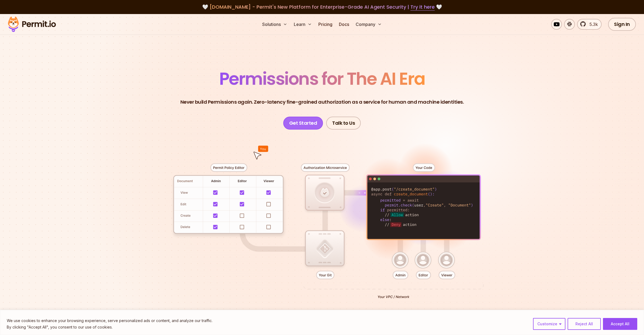 The image size is (644, 335). I want to click on a: Talk to Us, so click(343, 123).